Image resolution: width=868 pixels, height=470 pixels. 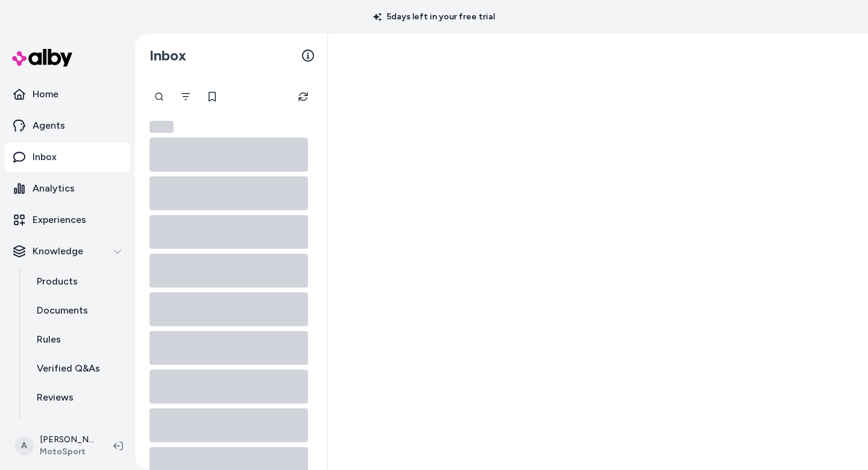 I want to click on button: Filter, so click(x=186, y=96).